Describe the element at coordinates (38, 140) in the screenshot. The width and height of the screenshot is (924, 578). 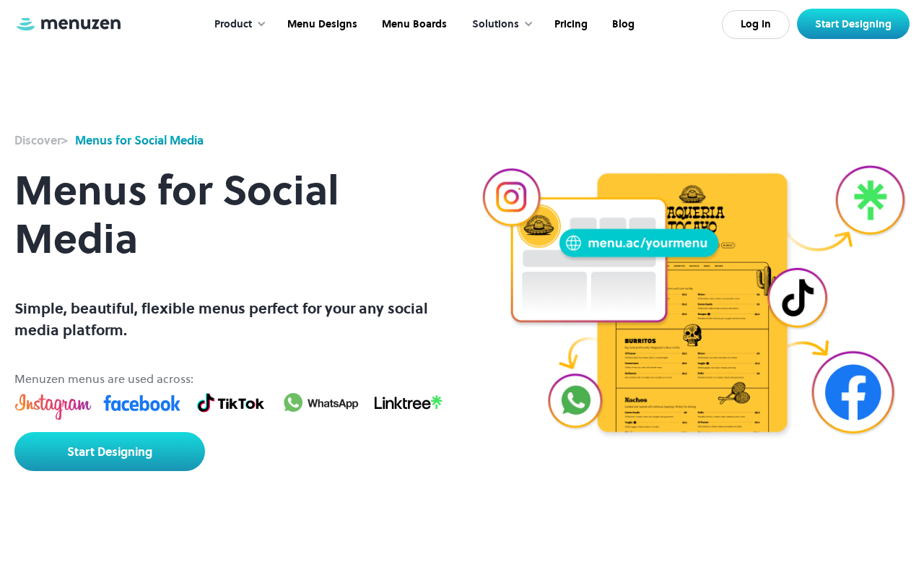
I see `strong: Discover` at that location.